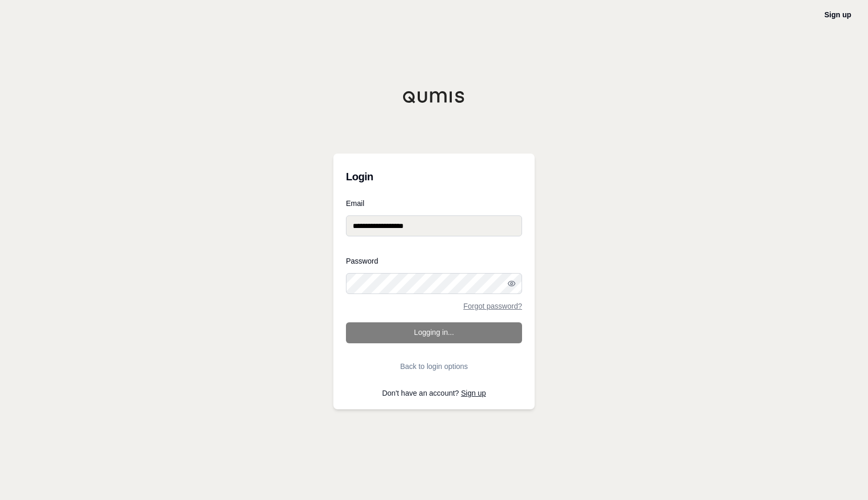 Image resolution: width=868 pixels, height=500 pixels. What do you see at coordinates (434, 97) in the screenshot?
I see `img: Qumis` at bounding box center [434, 97].